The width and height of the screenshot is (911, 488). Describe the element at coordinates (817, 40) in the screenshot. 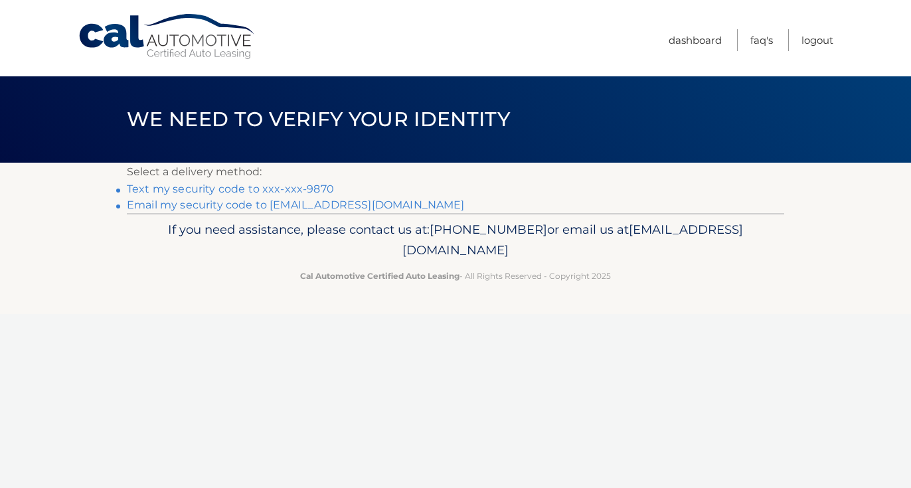

I see `a: Logout` at that location.